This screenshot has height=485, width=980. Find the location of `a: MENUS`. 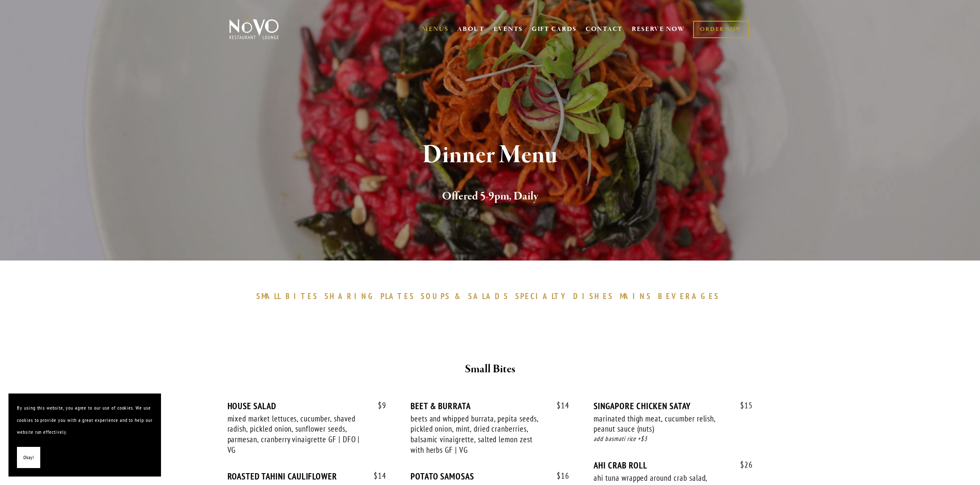

a: MENUS is located at coordinates (435, 29).